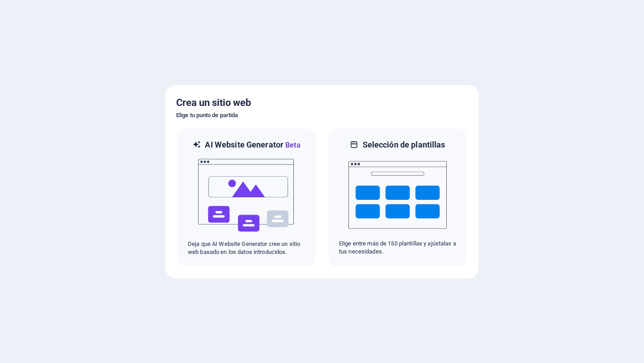 Image resolution: width=644 pixels, height=363 pixels. Describe the element at coordinates (322, 115) in the screenshot. I see `h6: Elige tu punto de partida` at that location.